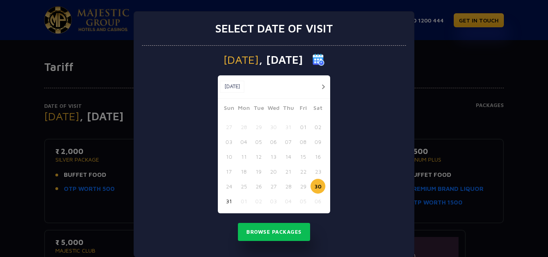 Image resolution: width=548 pixels, height=257 pixels. I want to click on button: 14, so click(288, 156).